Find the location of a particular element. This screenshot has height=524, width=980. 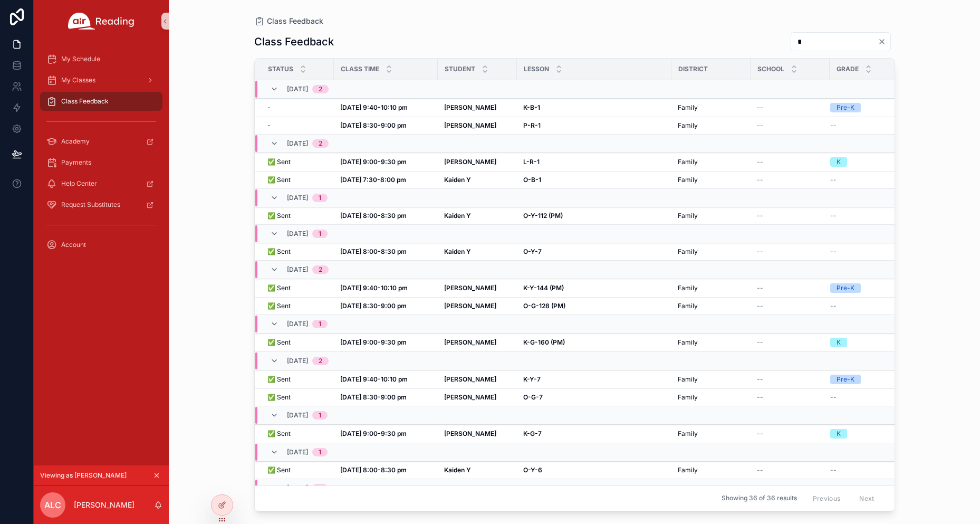

a: O-Y-7 is located at coordinates (594, 251).